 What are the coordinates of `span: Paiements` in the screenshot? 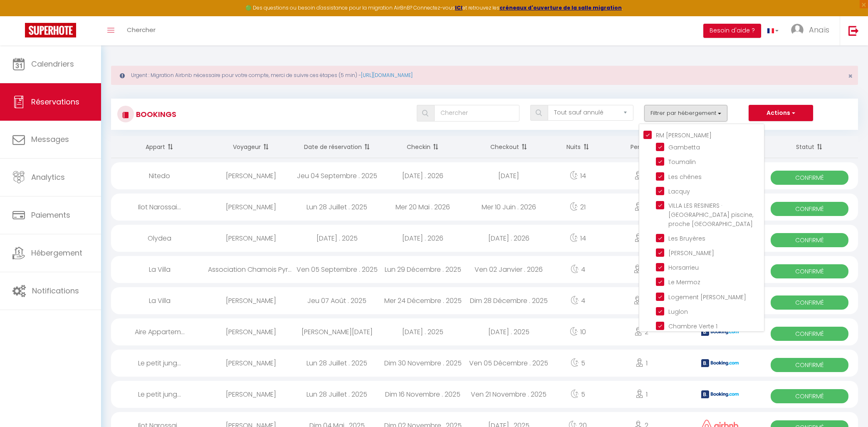 It's located at (51, 215).